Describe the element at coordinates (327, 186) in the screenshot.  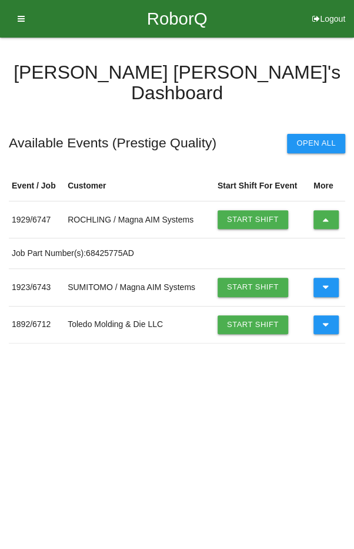
I see `th: More` at that location.